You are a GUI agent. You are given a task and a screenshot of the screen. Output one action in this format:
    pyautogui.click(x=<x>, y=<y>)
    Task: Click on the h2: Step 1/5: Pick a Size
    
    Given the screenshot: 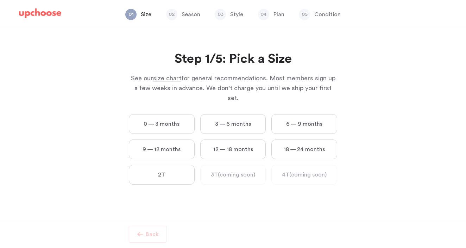 What is the action you would take?
    pyautogui.click(x=233, y=59)
    